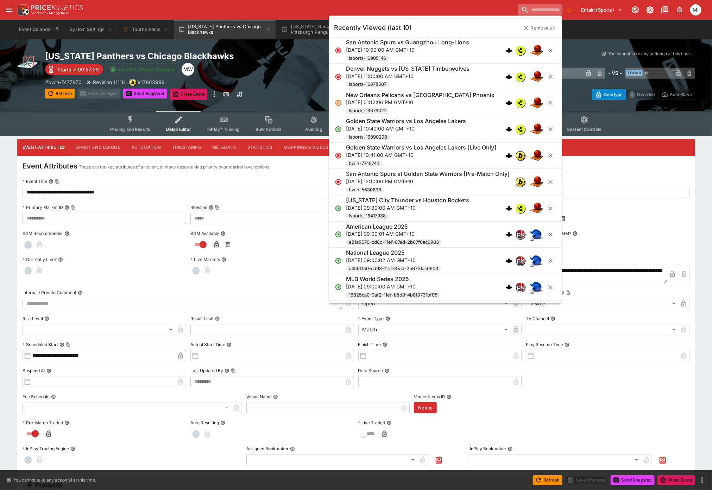 The width and height of the screenshot is (712, 490). Describe the element at coordinates (49, 292) in the screenshot. I see `p: Internal / Private Comment` at that location.